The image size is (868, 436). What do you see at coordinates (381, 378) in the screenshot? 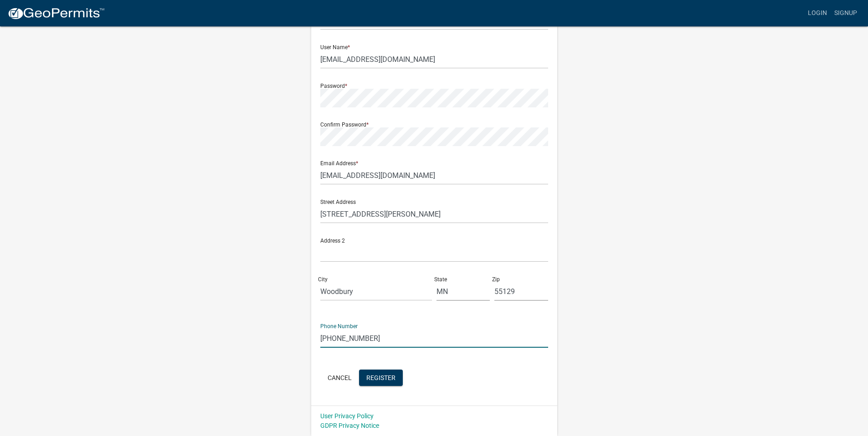
I see `button: Register` at bounding box center [381, 378].